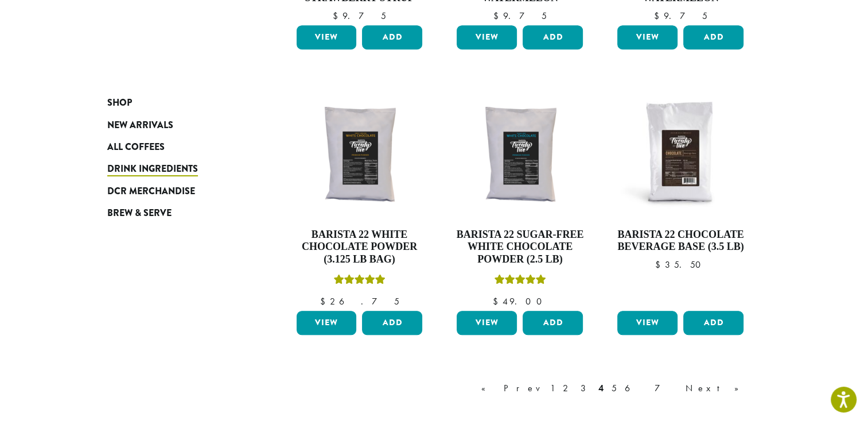  Describe the element at coordinates (360, 196) in the screenshot. I see `a: Barista 22 White Chocolate Powder (3.125 lb bag)Rated 5.00 out of 5 $26.75` at that location.